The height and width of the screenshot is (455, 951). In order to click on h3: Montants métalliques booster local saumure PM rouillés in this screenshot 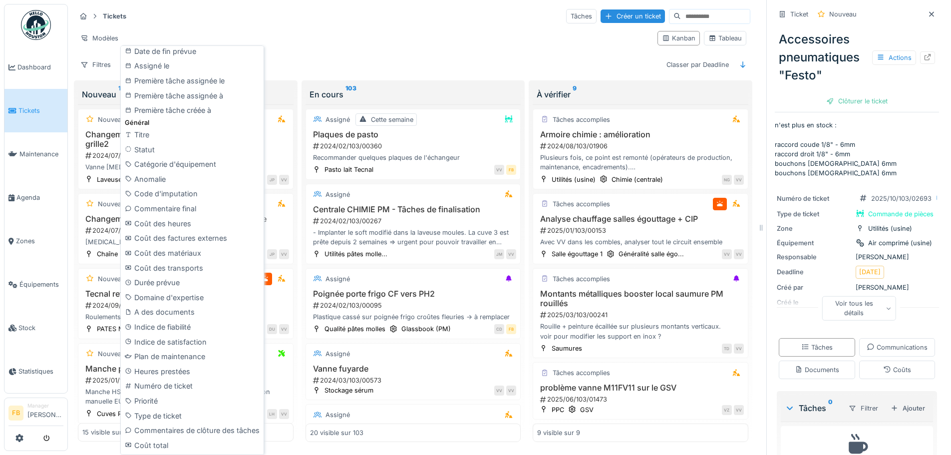, I will do `click(641, 299)`.